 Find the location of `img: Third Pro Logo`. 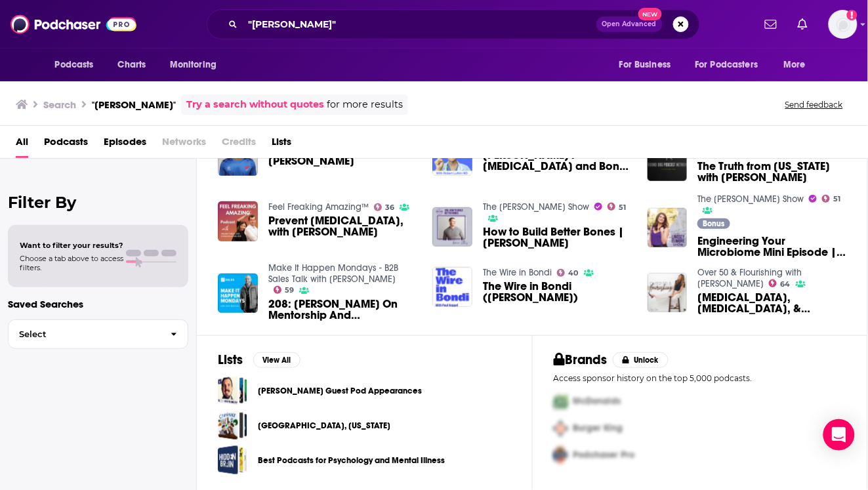

img: Third Pro Logo is located at coordinates (561, 456).